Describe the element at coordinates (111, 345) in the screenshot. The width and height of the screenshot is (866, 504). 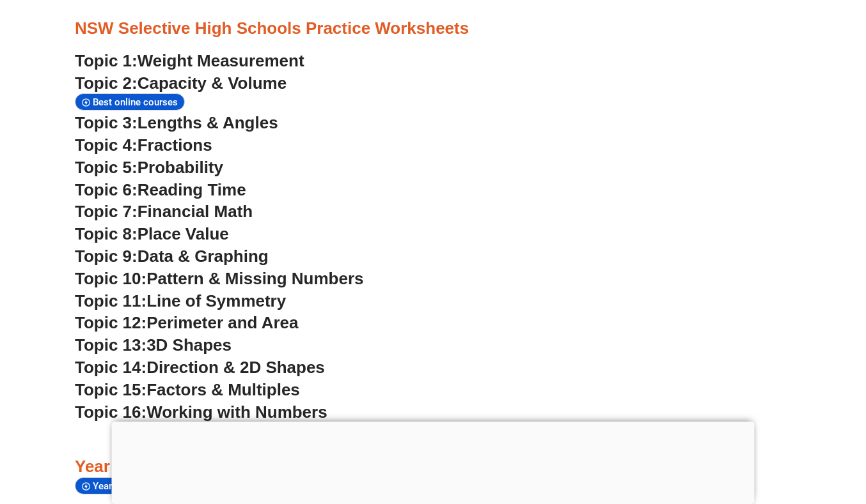
I see `span: Topic 13:` at that location.